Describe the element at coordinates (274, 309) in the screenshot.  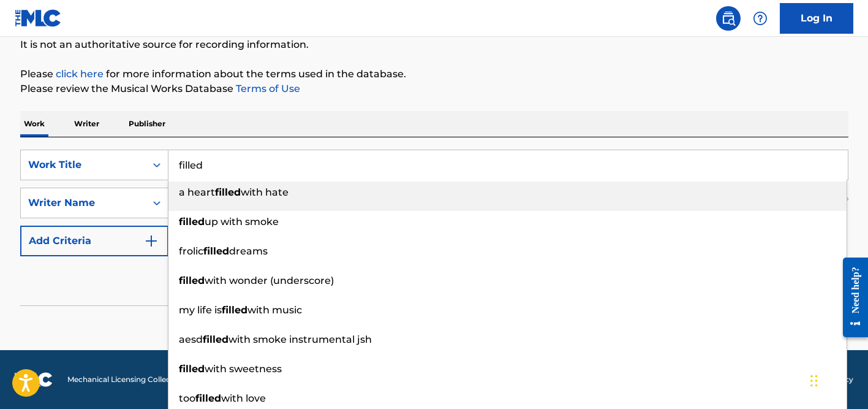
I see `span: with music` at that location.